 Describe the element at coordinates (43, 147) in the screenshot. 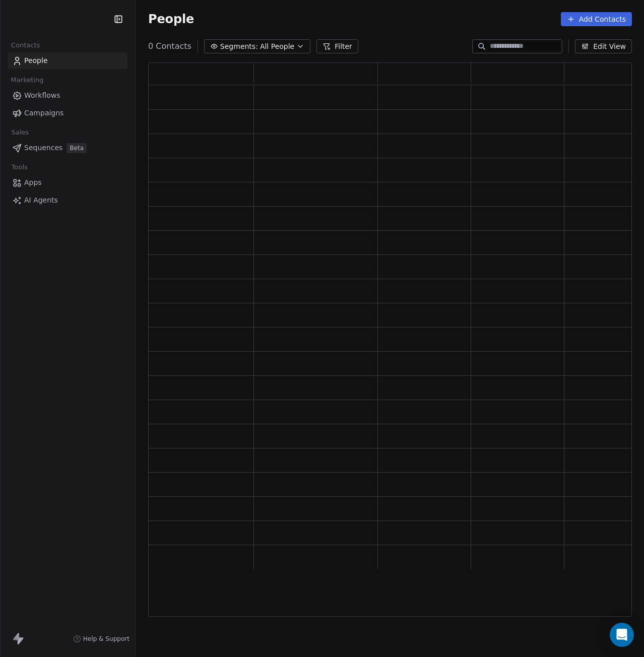

I see `span: Sequences` at that location.